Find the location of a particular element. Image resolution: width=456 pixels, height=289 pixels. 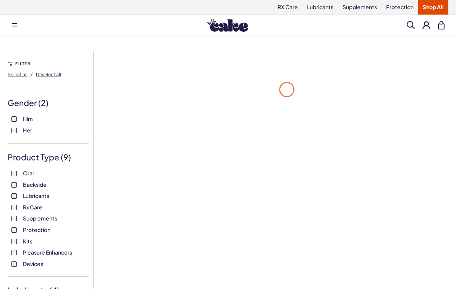

span: Deselect all is located at coordinates (49, 74).